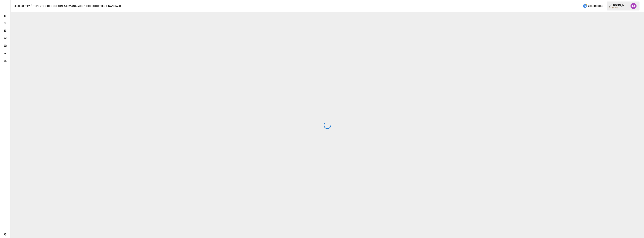 This screenshot has width=644, height=238. Describe the element at coordinates (22, 6) in the screenshot. I see `button: SEEQ Supply` at that location.